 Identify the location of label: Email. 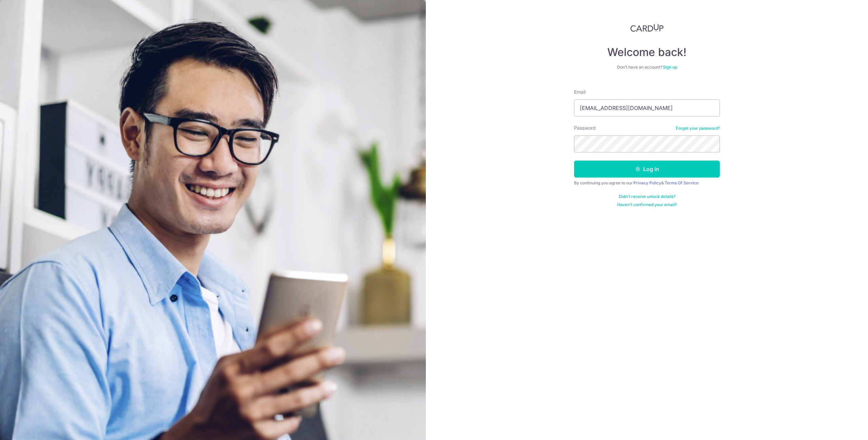
(580, 92).